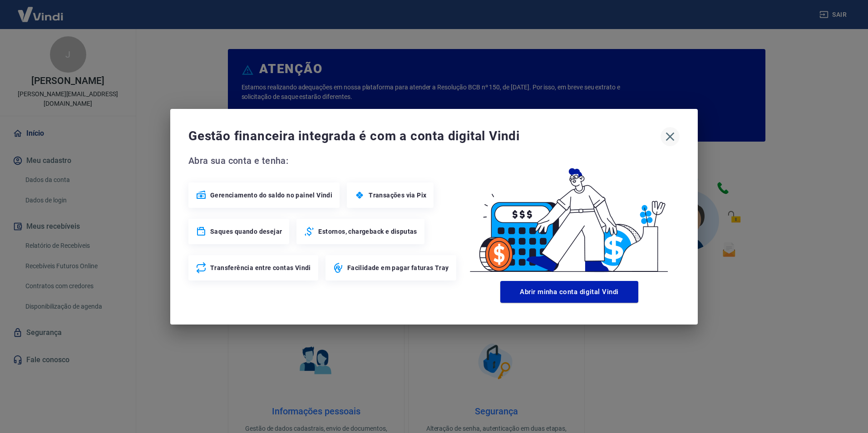 This screenshot has width=868, height=433. What do you see at coordinates (246, 231) in the screenshot?
I see `span: Saques quando desejar` at bounding box center [246, 231].